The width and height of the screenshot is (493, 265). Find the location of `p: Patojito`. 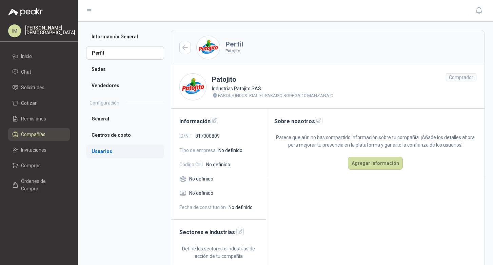

p: Patojito is located at coordinates (234, 51).